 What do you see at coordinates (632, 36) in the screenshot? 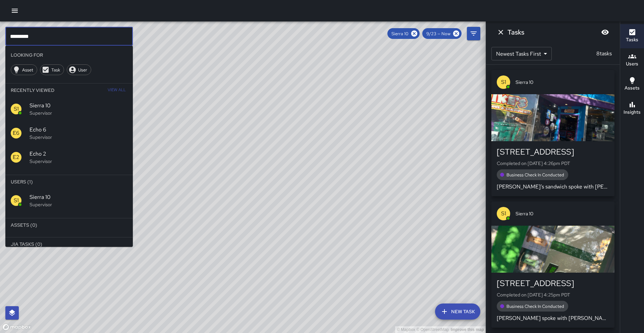
I see `button: Tasks` at bounding box center [632, 36].